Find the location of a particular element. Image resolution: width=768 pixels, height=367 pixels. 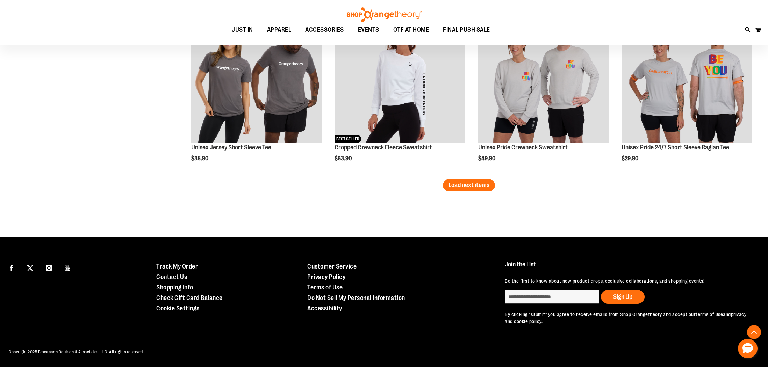

a: Accessibility is located at coordinates (325, 309).